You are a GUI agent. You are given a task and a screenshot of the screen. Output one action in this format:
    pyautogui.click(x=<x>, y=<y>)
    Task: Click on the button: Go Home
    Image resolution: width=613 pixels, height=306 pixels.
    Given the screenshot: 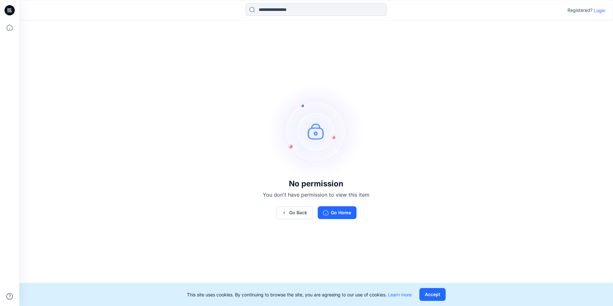 What is the action you would take?
    pyautogui.click(x=337, y=213)
    